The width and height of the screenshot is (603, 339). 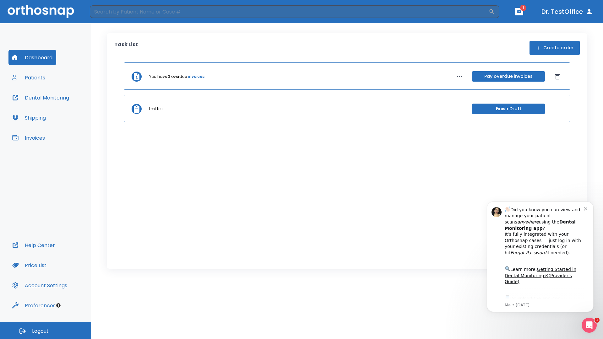 I want to click on div: Learn more: ​, so click(x=67, y=84).